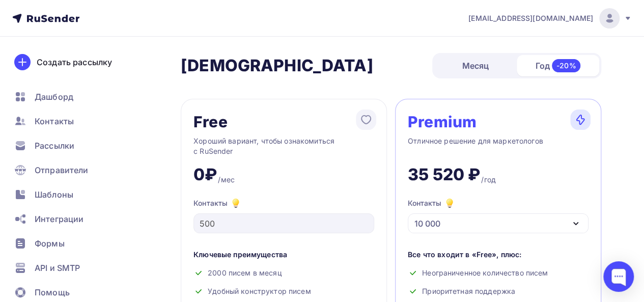 Image resolution: width=644 pixels, height=302 pixels. What do you see at coordinates (69, 121) in the screenshot?
I see `a: Контакты` at bounding box center [69, 121].